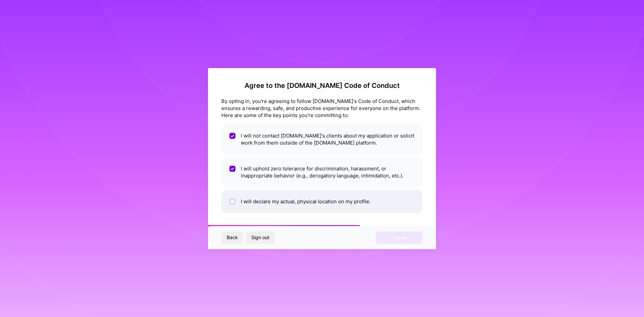 This screenshot has height=317, width=644. I want to click on span: Back, so click(232, 238).